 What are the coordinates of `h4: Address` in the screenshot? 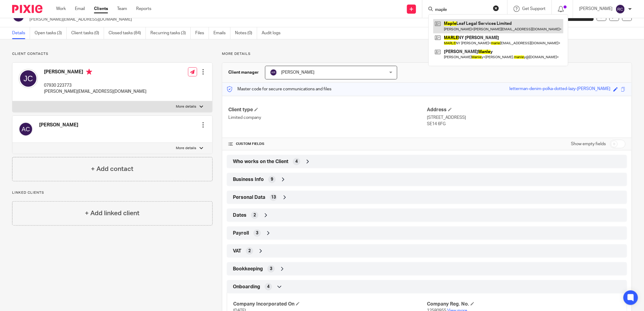 It's located at (526, 110).